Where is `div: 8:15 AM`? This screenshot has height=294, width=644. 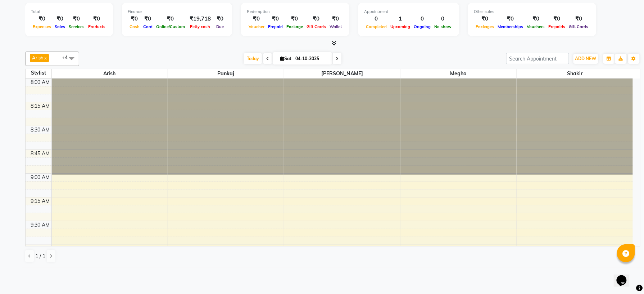 div: 8:15 AM is located at coordinates (40, 106).